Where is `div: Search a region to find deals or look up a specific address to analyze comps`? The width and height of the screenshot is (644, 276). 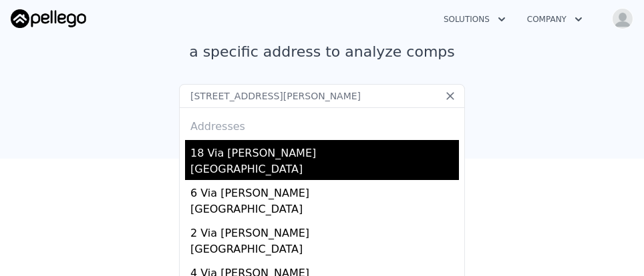 div: Search a region to find deals or look up a specific address to analyze comps is located at coordinates (322, 41).